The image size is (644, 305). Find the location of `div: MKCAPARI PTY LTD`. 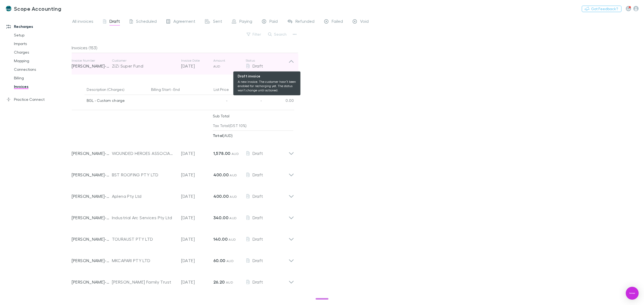

div: MKCAPARI PTY LTD is located at coordinates (144, 260).